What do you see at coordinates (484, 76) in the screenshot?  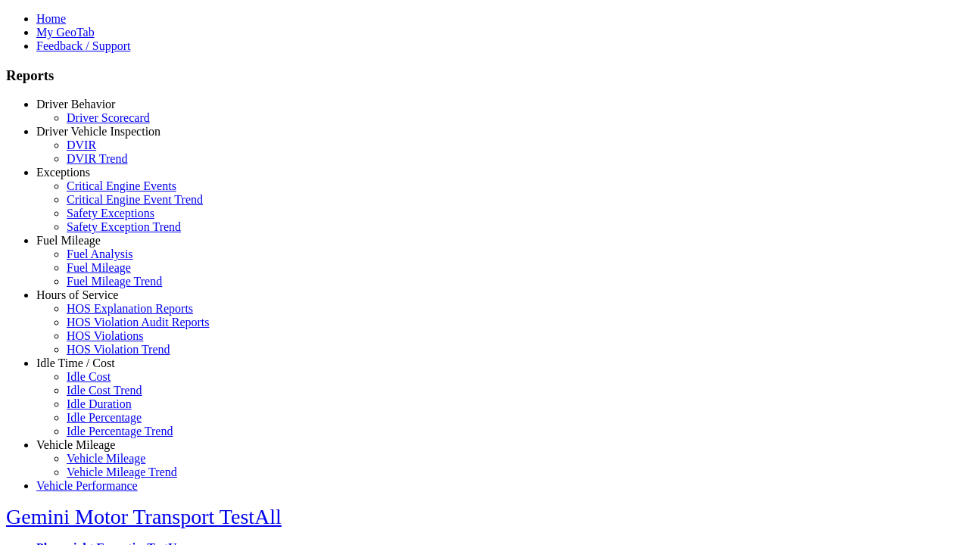 I see `h3: Reports` at bounding box center [484, 76].